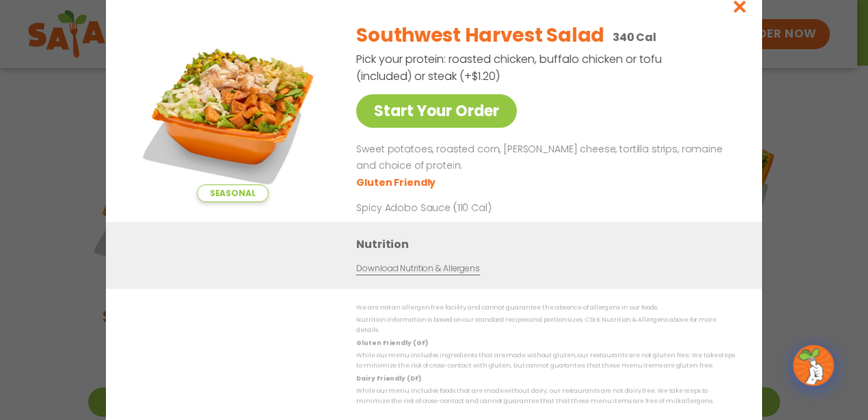  What do you see at coordinates (545, 361) in the screenshot?
I see `p: While our menu includes ingredients that are made without gluten, our restaurants are not gluten ...` at bounding box center [545, 361].